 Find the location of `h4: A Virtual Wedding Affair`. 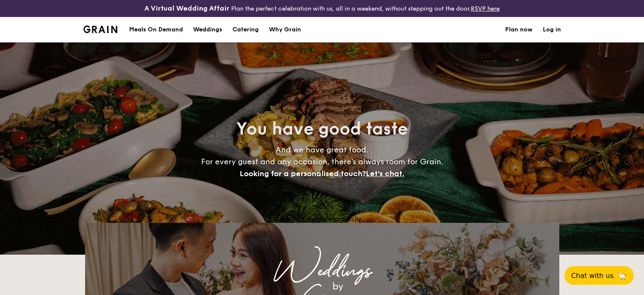

h4: A Virtual Wedding Affair is located at coordinates (187, 8).